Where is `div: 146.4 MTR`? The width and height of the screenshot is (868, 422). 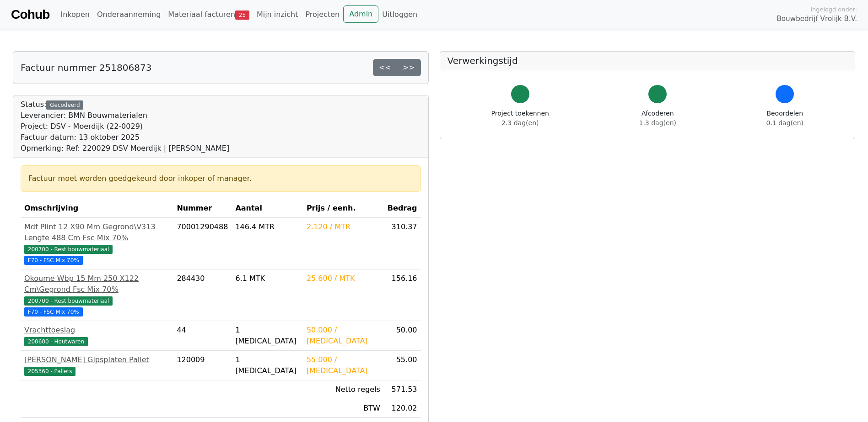 div: 146.4 MTR is located at coordinates (267, 227).